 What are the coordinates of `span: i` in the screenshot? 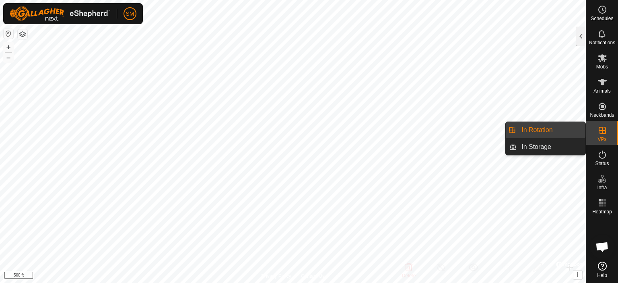 It's located at (578, 274).